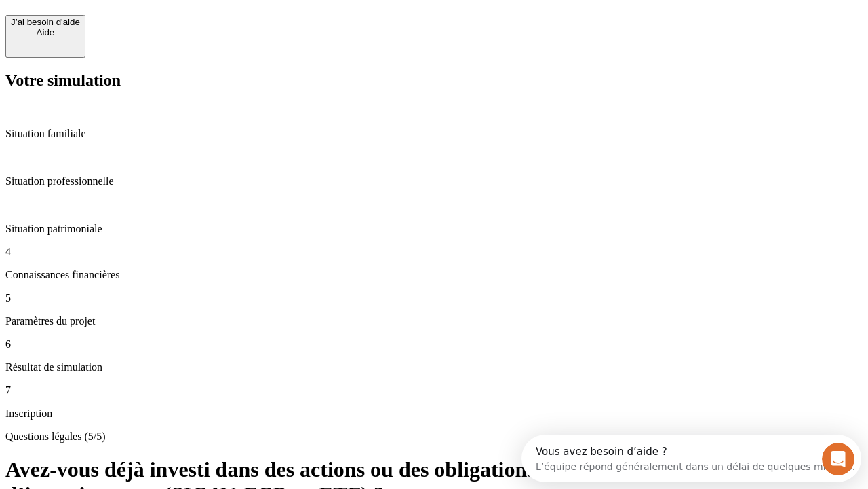  What do you see at coordinates (434, 321) in the screenshot?
I see `p: Paramètres du projet` at bounding box center [434, 321].